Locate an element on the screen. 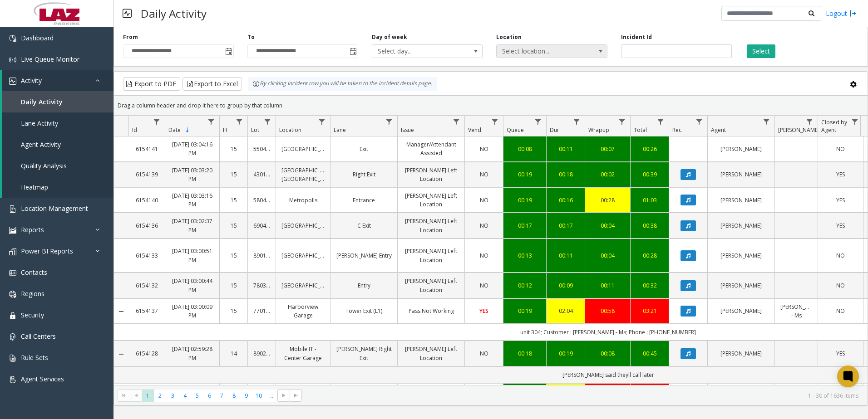 Image resolution: width=868 pixels, height=419 pixels. a: Quality Analysis is located at coordinates (58, 165).